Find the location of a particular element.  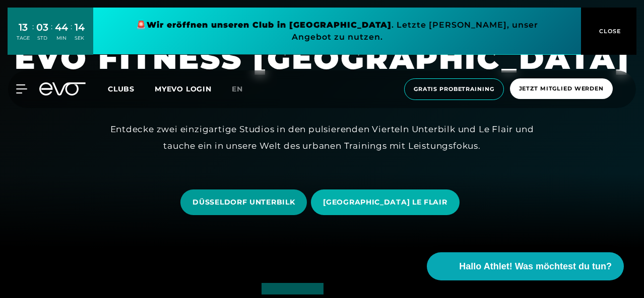

div: 03 is located at coordinates (43, 27).